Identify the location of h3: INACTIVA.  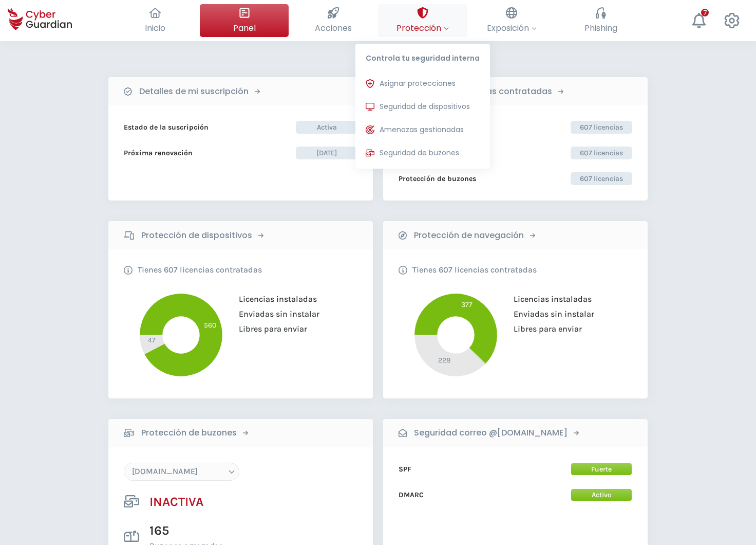
(176, 501).